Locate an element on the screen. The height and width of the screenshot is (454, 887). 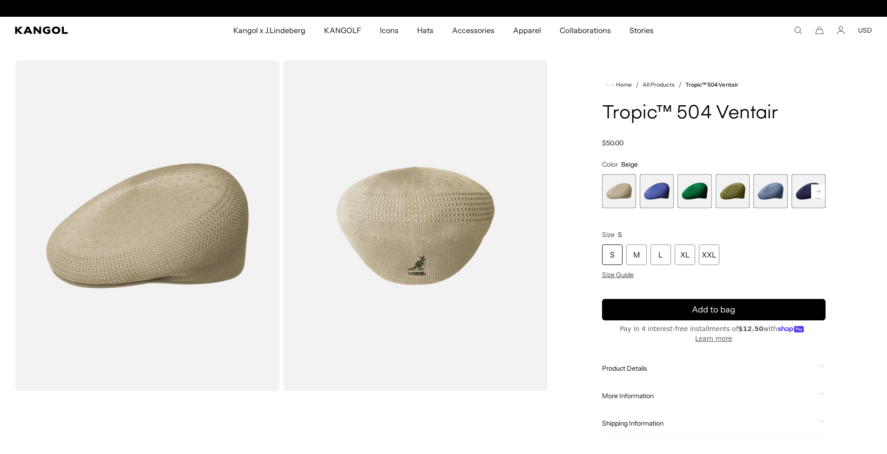
button: Add to bag is located at coordinates (713, 309).